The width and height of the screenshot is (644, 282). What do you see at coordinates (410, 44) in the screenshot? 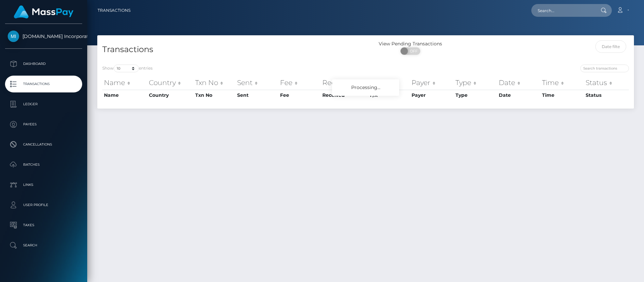
I see `div: View Pending Transactions` at bounding box center [410, 44].